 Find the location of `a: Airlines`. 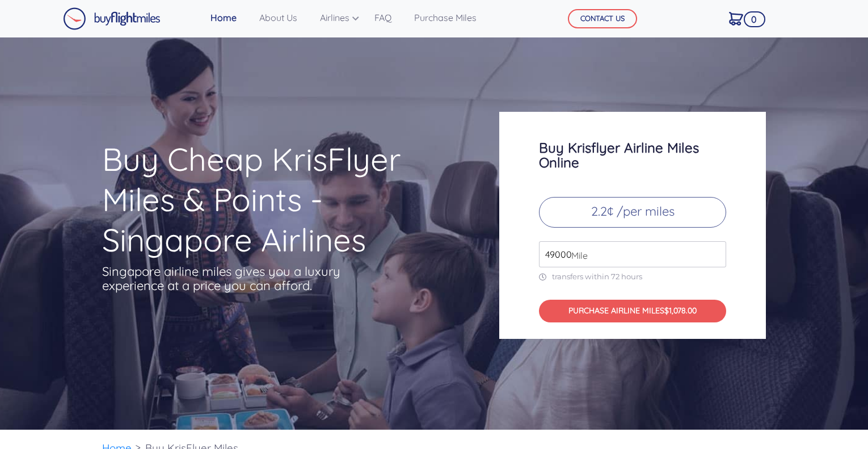

a: Airlines is located at coordinates (336, 18).